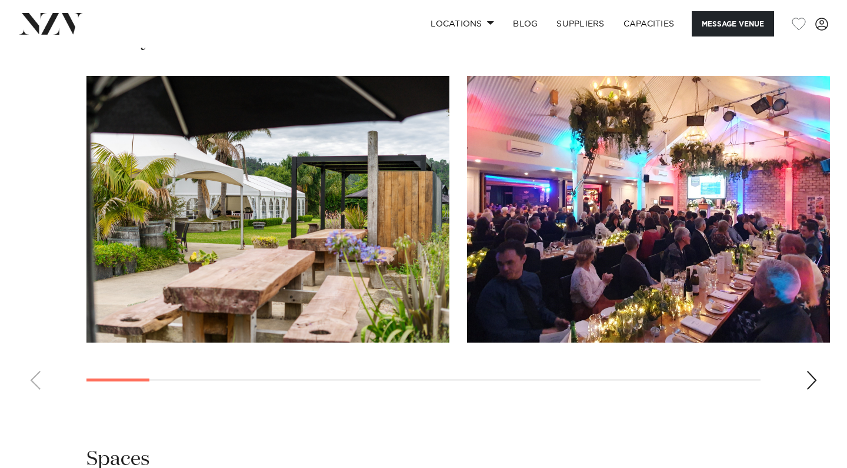 The height and width of the screenshot is (468, 847). I want to click on img: nzv-logo.png, so click(51, 24).